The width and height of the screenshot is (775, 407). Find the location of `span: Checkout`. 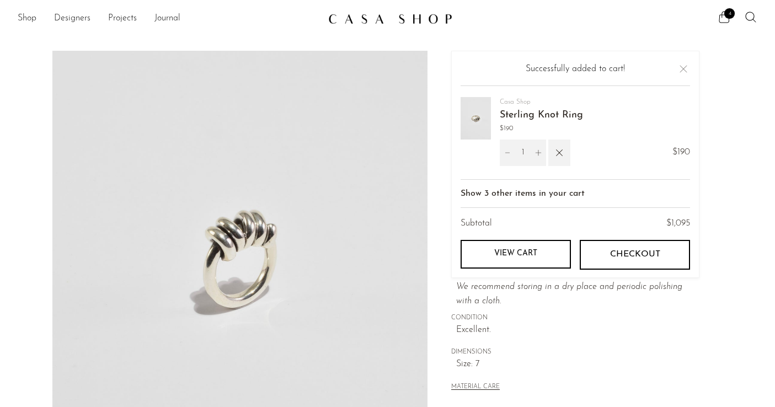

span: Checkout is located at coordinates (635, 254).